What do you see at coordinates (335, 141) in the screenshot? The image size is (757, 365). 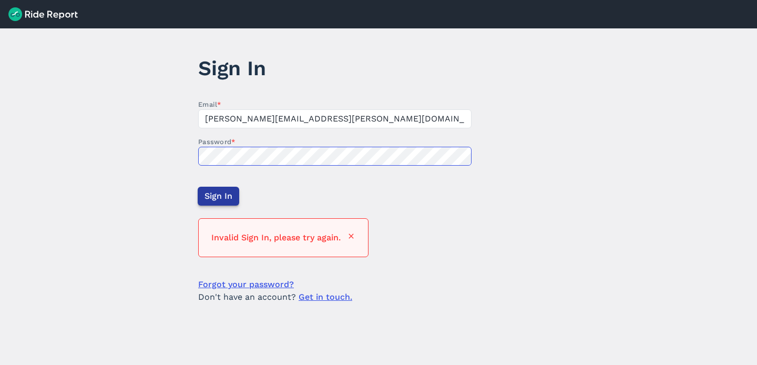 I see `label: Password` at bounding box center [335, 141].